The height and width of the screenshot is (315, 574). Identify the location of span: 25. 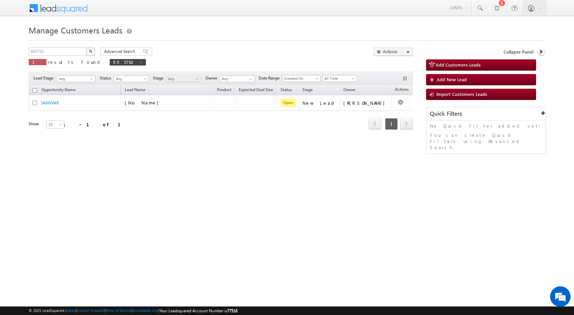
(56, 125).